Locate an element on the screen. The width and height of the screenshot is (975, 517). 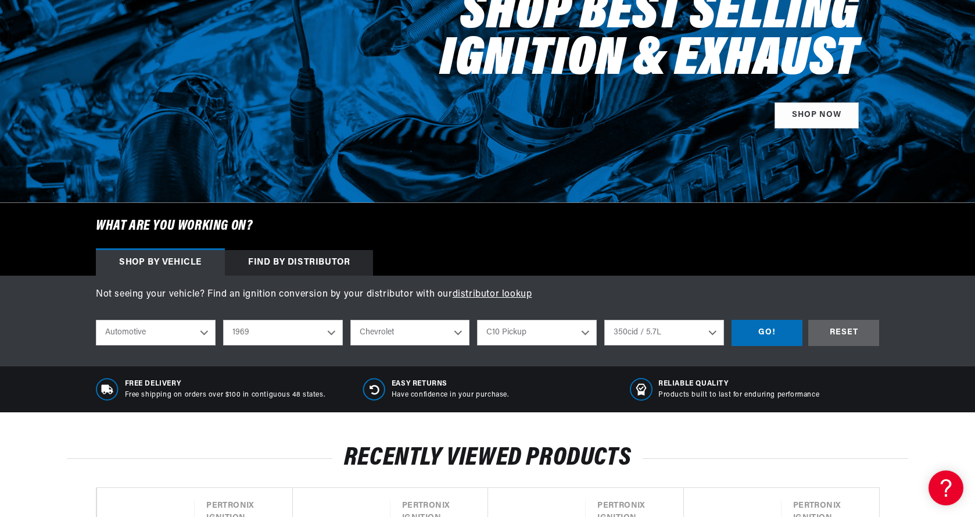
select: Year is located at coordinates (283, 332).